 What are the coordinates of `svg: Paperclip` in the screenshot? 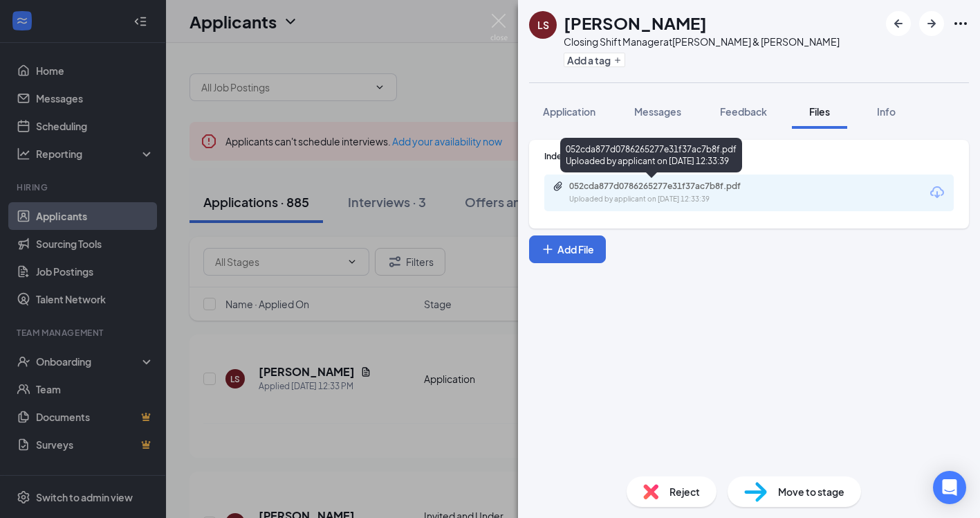 It's located at (558, 186).